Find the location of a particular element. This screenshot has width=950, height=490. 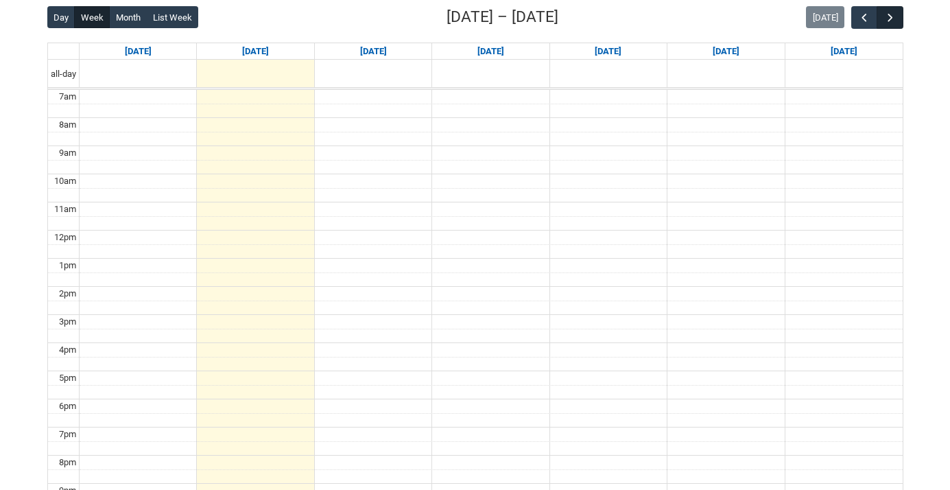

button: Previous Week is located at coordinates (864, 17).